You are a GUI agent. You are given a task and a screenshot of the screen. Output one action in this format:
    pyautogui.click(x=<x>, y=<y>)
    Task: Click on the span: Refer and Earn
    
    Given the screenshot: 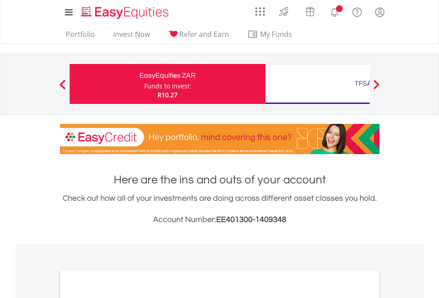 What is the action you would take?
    pyautogui.click(x=204, y=34)
    